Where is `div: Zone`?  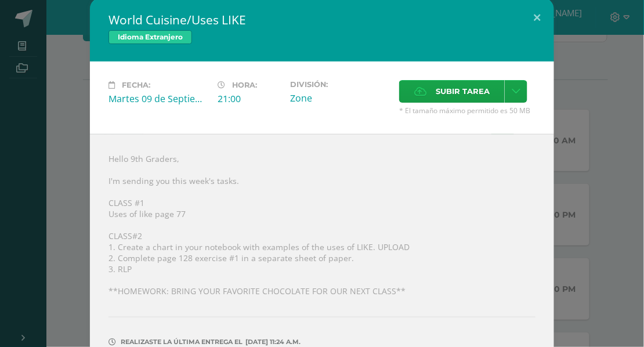 div: Zone is located at coordinates (340, 98).